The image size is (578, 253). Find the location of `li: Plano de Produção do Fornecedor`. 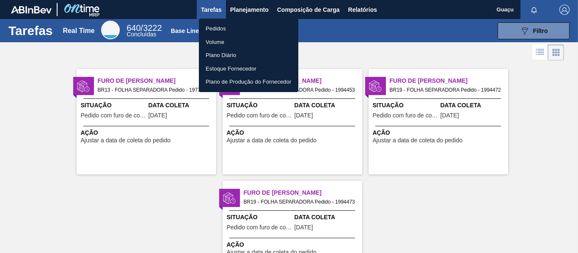

li: Plano de Produção do Fornecedor is located at coordinates (248, 82).